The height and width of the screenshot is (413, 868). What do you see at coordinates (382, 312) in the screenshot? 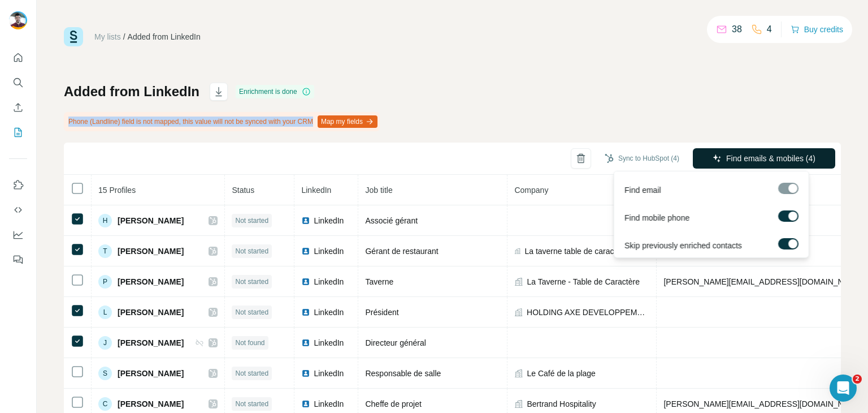
I see `span: Président` at bounding box center [382, 312].